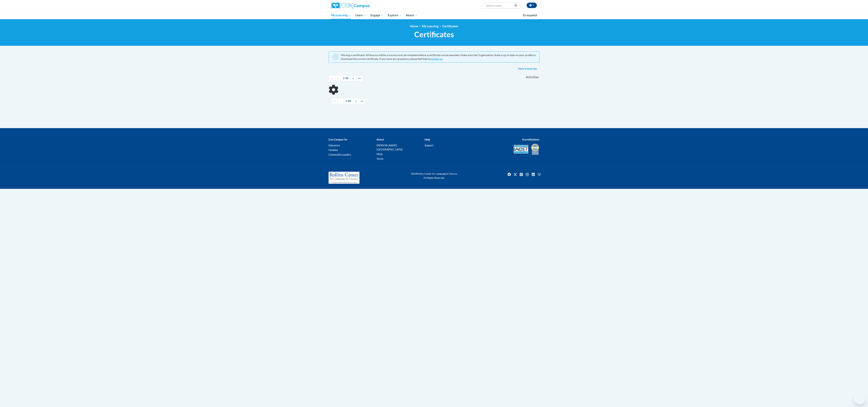 This screenshot has width=868, height=407. What do you see at coordinates (394, 15) in the screenshot?
I see `span: Explore` at bounding box center [394, 15].